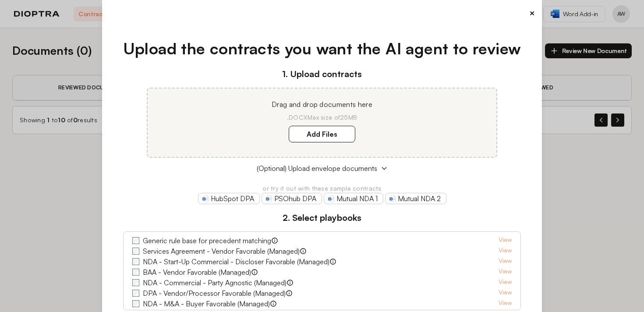  Describe the element at coordinates (322, 104) in the screenshot. I see `p: Drag and drop documents here` at that location.